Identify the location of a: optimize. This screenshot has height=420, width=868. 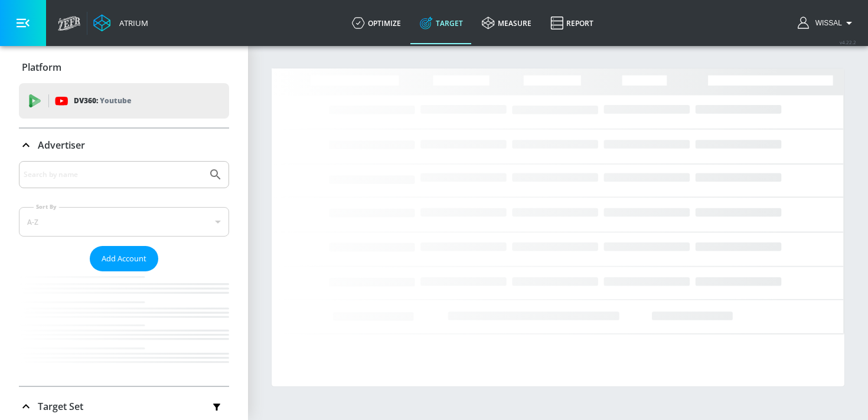
(376, 23).